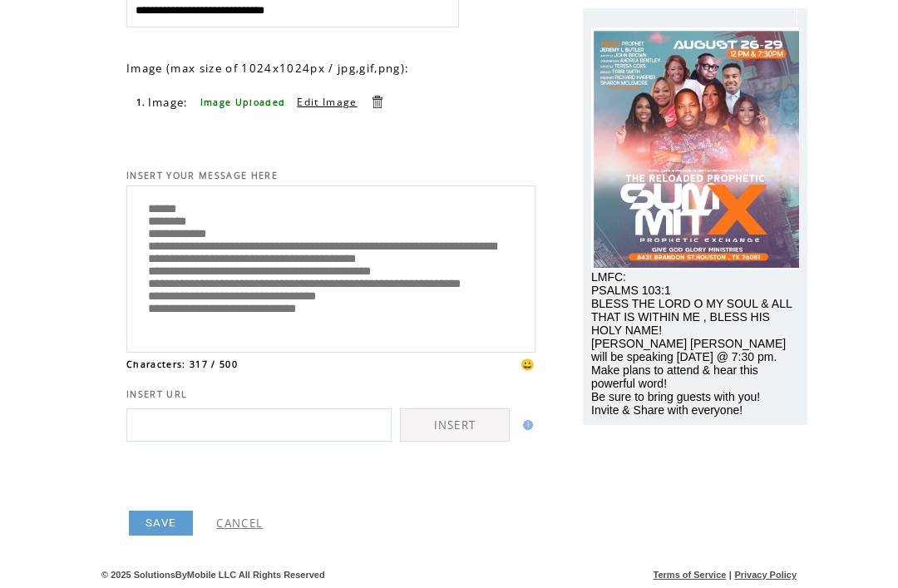  I want to click on a: SAVE, so click(160, 523).